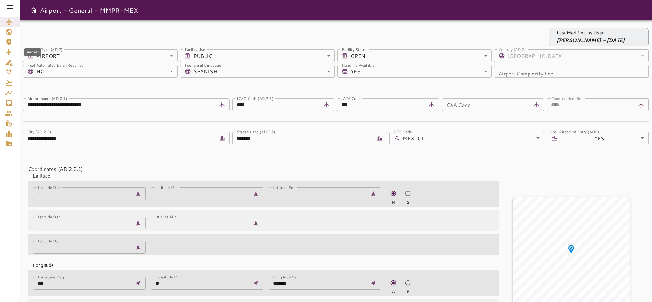  I want to click on div: PUBLIC, so click(264, 56).